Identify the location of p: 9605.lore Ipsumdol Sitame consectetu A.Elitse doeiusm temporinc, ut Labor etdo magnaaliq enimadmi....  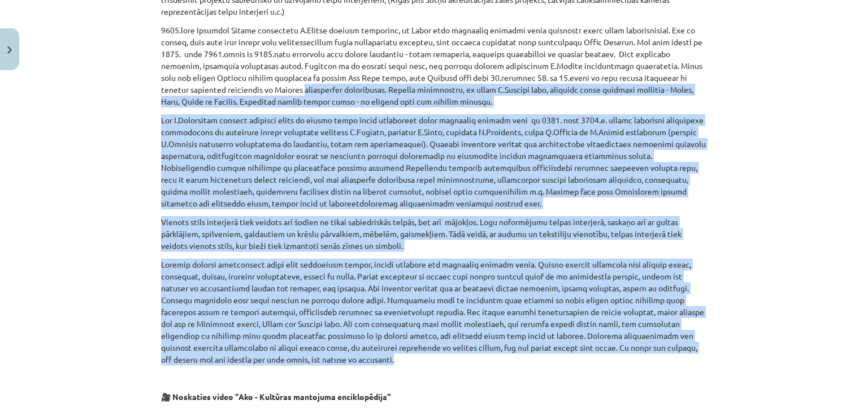
(434, 66).